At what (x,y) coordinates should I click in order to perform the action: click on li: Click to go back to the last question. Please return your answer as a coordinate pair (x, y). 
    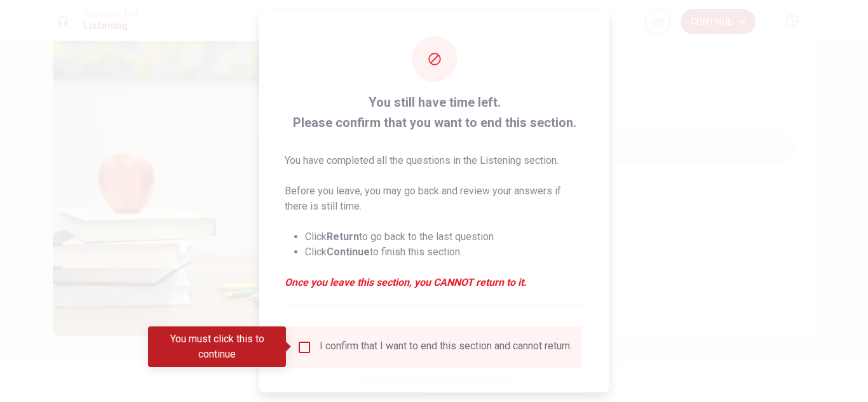
    Looking at the image, I should click on (444, 236).